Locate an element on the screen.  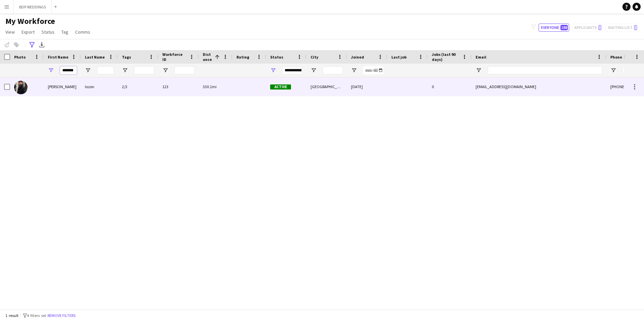
input: Tags Filter Input is located at coordinates (144, 70).